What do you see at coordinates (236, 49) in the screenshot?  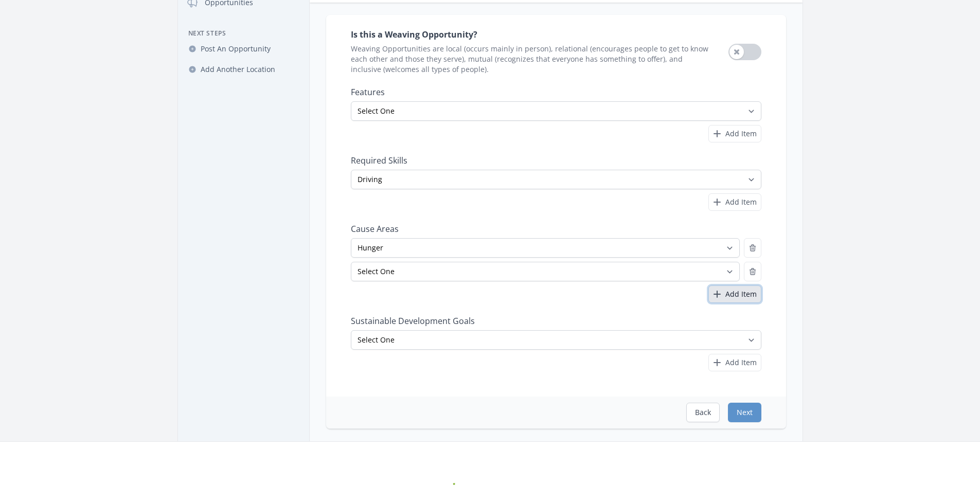 I see `span: Post An Opportunity` at bounding box center [236, 49].